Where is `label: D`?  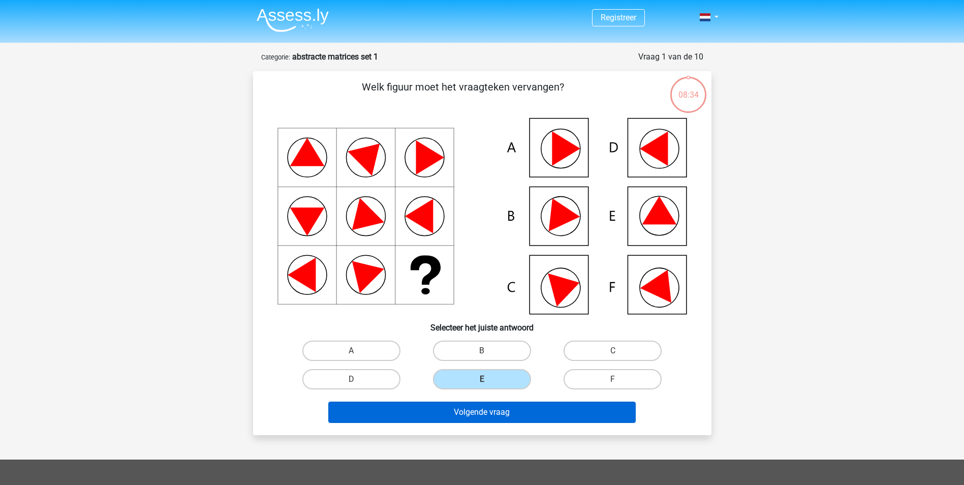
label: D is located at coordinates (351, 379).